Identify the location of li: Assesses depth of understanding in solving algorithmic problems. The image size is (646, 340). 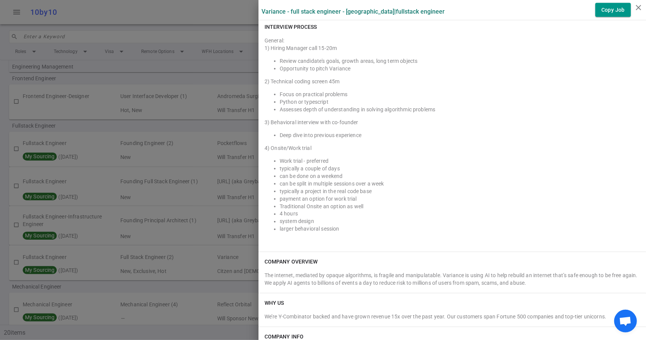
(460, 109).